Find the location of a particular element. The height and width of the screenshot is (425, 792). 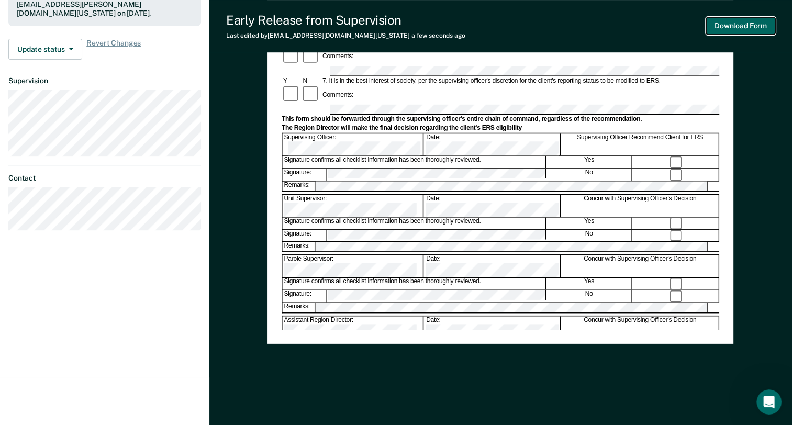

dt: Supervision is located at coordinates (105, 81).